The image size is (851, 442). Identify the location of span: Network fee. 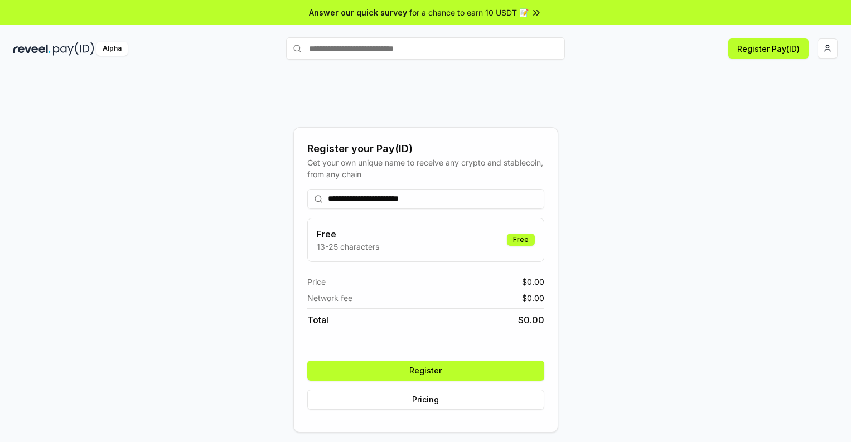
(330, 298).